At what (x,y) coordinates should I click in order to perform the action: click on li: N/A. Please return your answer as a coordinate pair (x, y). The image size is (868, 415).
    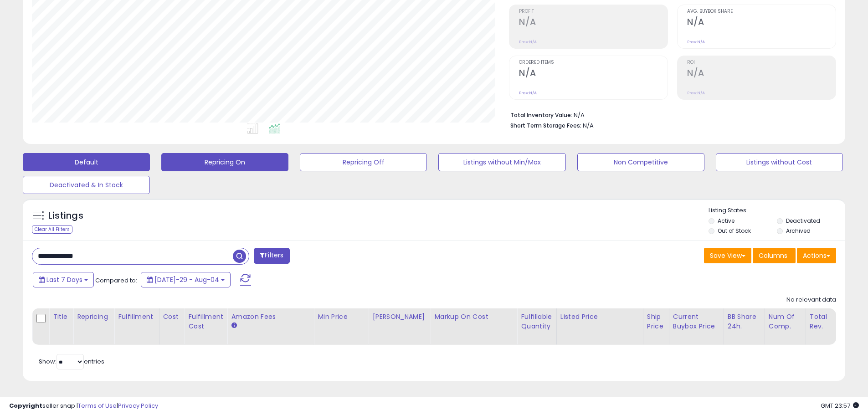
    Looking at the image, I should click on (670, 114).